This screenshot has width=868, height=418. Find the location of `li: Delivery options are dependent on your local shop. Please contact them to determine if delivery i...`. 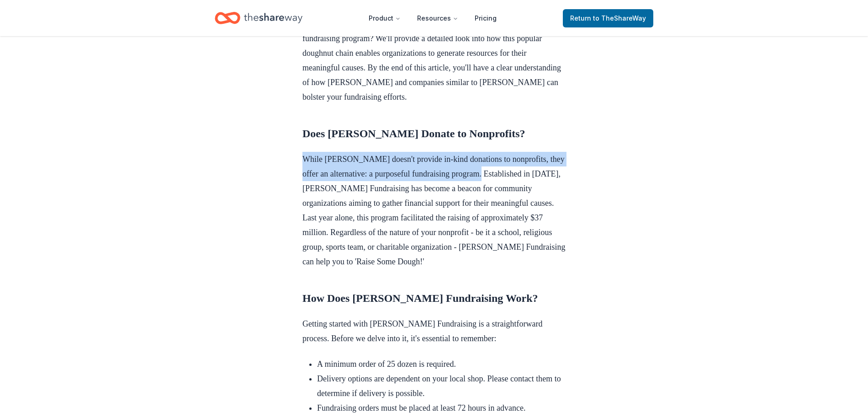

li: Delivery options are dependent on your local shop. Please contact them to determine if delivery i... is located at coordinates (441, 386).